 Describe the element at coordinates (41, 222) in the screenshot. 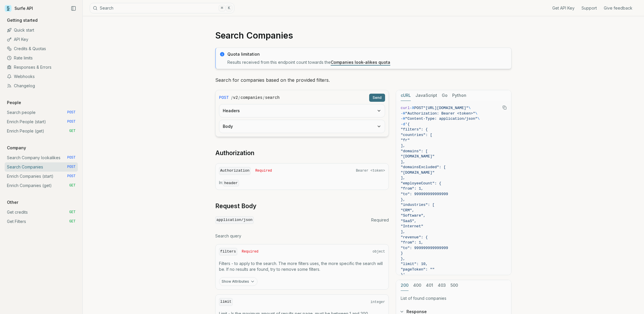

I see `a: Get Filters GET` at that location.